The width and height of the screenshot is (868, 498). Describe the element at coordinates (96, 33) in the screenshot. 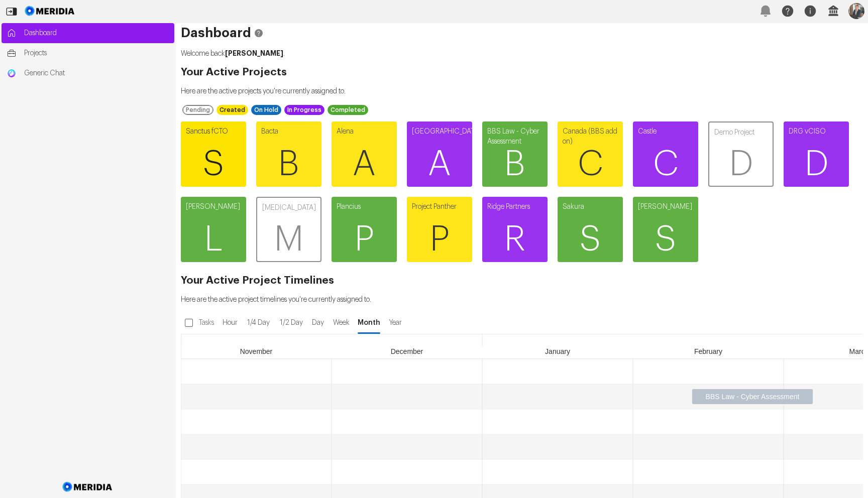

I see `span: Dashboard` at that location.